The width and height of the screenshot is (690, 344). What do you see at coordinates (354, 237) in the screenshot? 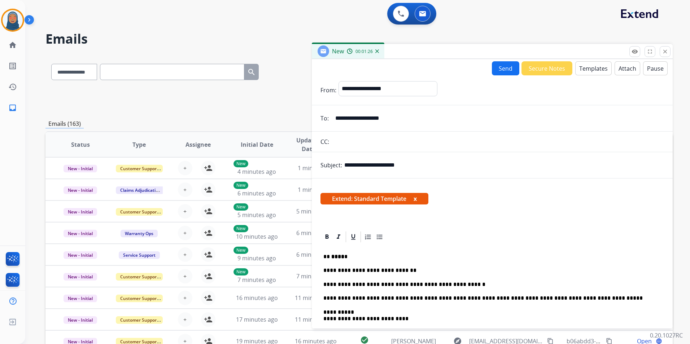
I see `div: Underline` at bounding box center [354, 237].